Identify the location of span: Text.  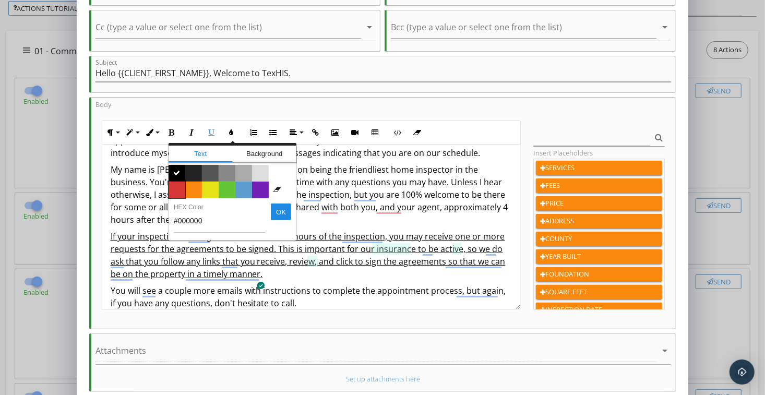
(200, 154).